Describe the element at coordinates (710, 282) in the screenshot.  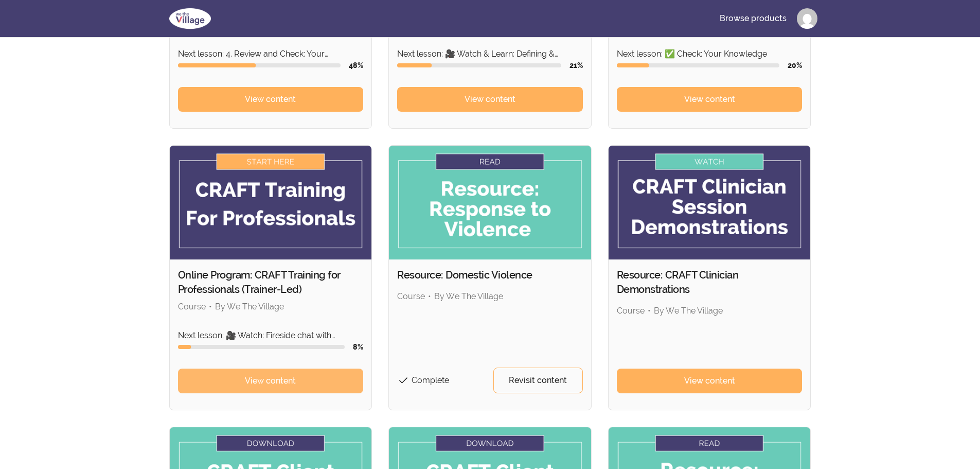
I see `h2: Resource: CRAFT Clinician Demonstrations` at that location.